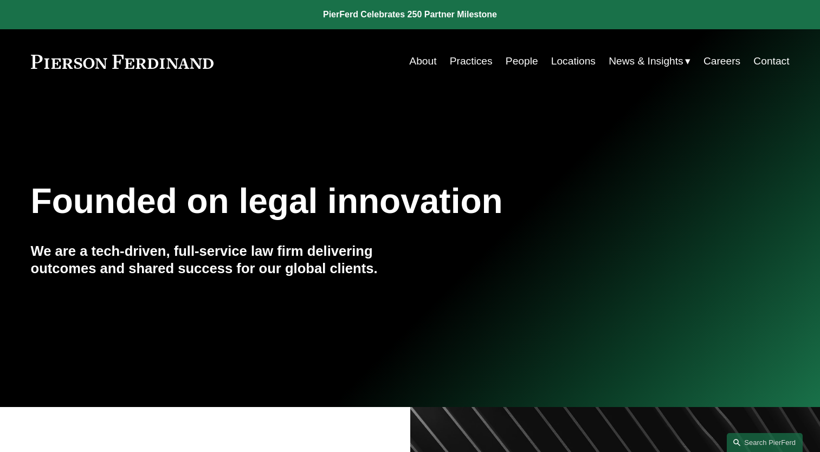 This screenshot has width=820, height=452. Describe the element at coordinates (722, 61) in the screenshot. I see `a: Careers` at that location.